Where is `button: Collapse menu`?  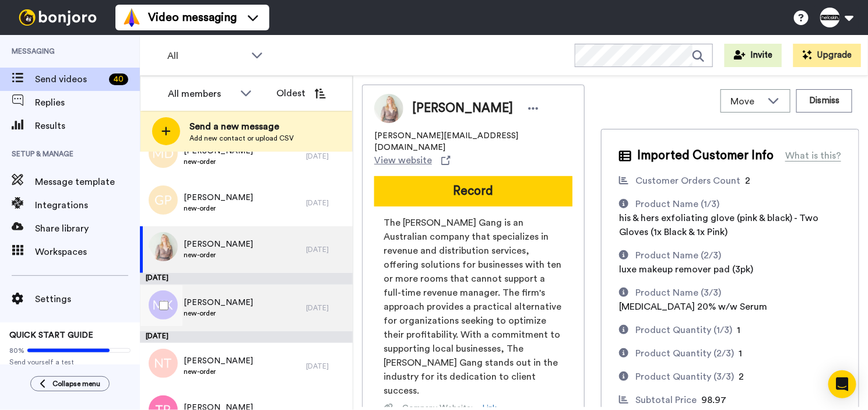
button: Collapse menu is located at coordinates (70, 384).